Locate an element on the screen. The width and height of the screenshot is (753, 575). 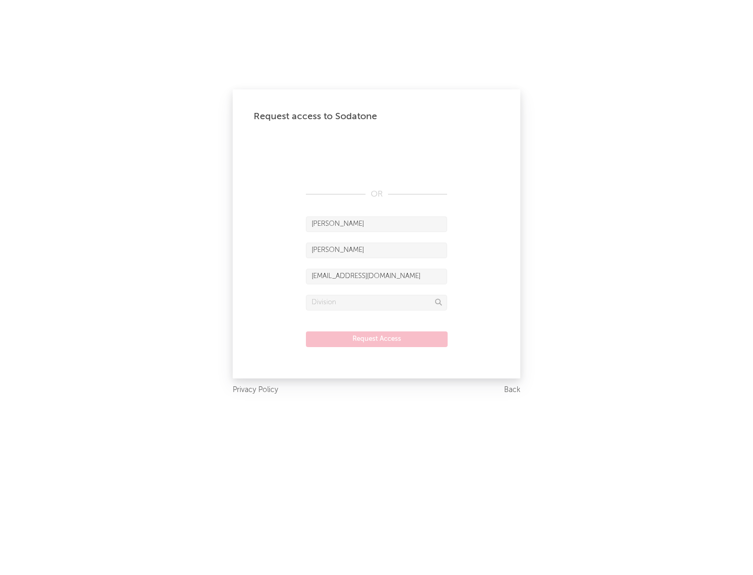
button: Request Access is located at coordinates (377, 339).